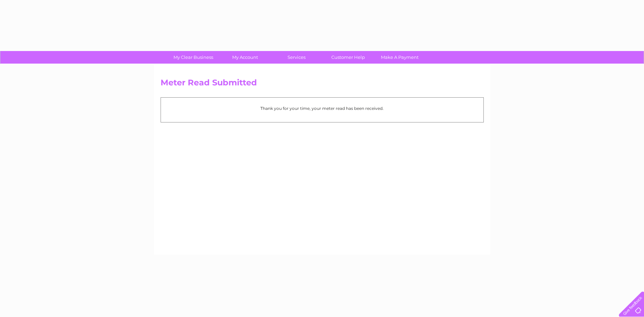 The image size is (644, 317). What do you see at coordinates (193, 57) in the screenshot?
I see `a: My Clear Business` at bounding box center [193, 57].